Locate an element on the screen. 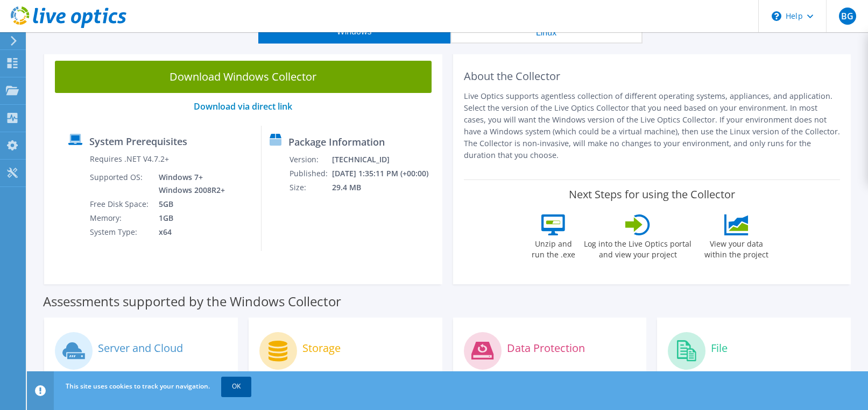 The image size is (868, 410). label: Assessments supported by the Windows Collector is located at coordinates (192, 302).